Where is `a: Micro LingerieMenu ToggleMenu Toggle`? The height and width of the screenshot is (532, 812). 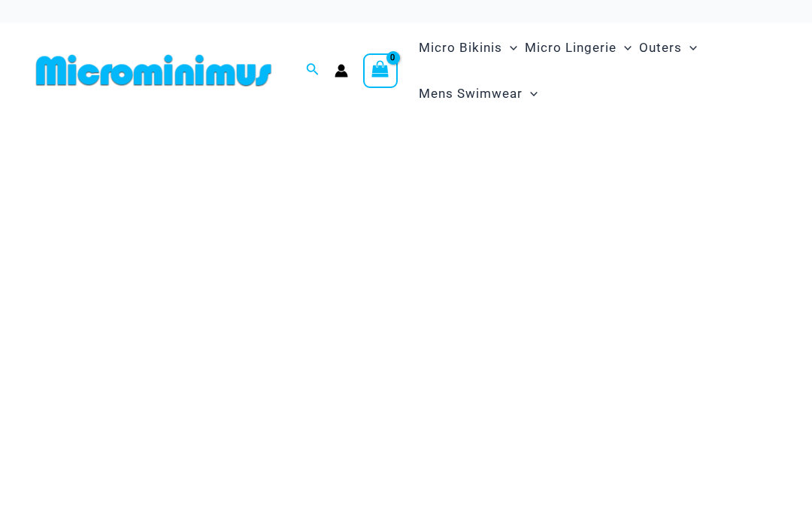
a: Micro LingerieMenu ToggleMenu Toggle is located at coordinates (579, 47).